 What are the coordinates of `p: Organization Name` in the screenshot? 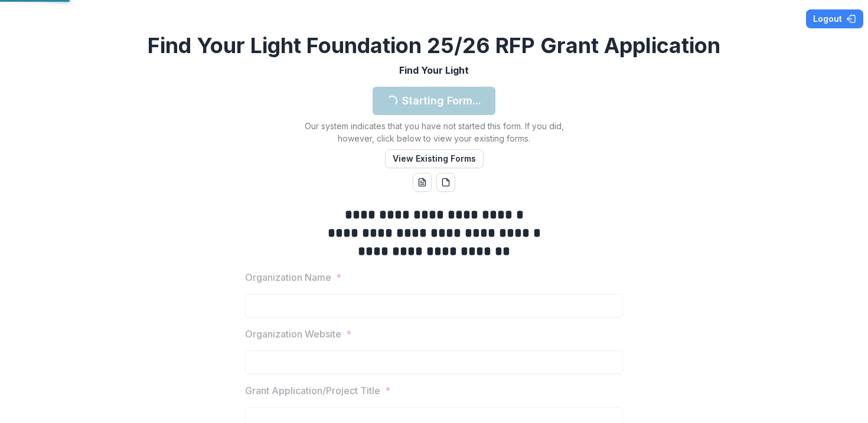 It's located at (288, 277).